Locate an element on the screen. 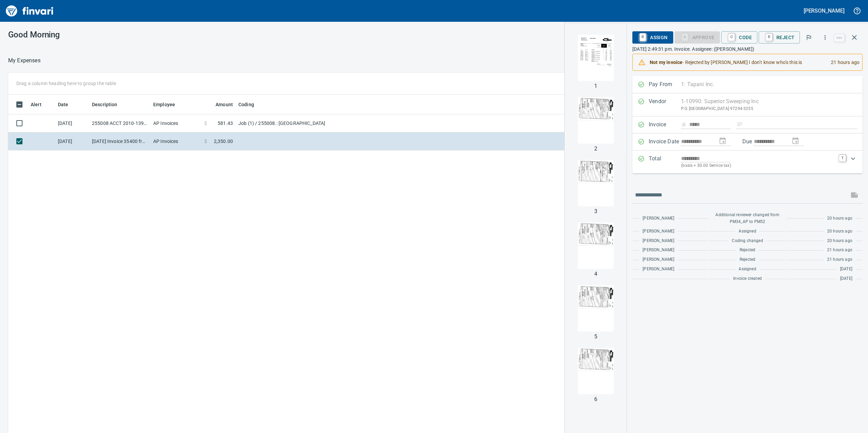  span: Code is located at coordinates (739, 38).